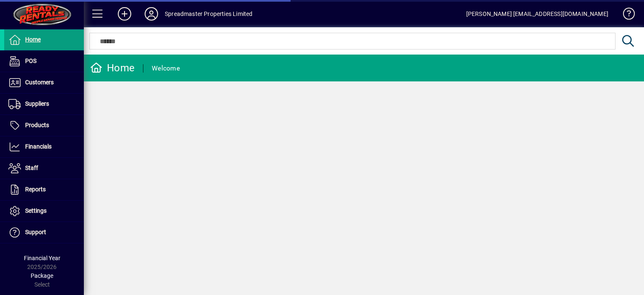 This screenshot has width=644, height=295. Describe the element at coordinates (36, 211) in the screenshot. I see `span: Settings` at that location.